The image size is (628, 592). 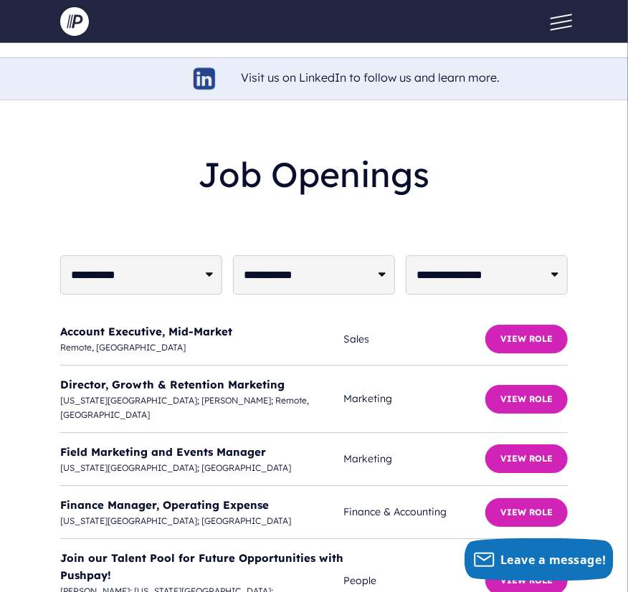 What do you see at coordinates (370, 77) in the screenshot?
I see `a: Visit us on LinkedIn to follow us and learn more.` at bounding box center [370, 77].